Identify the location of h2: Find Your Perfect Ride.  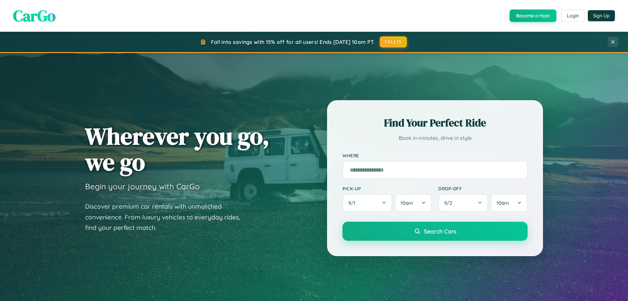
(435, 123).